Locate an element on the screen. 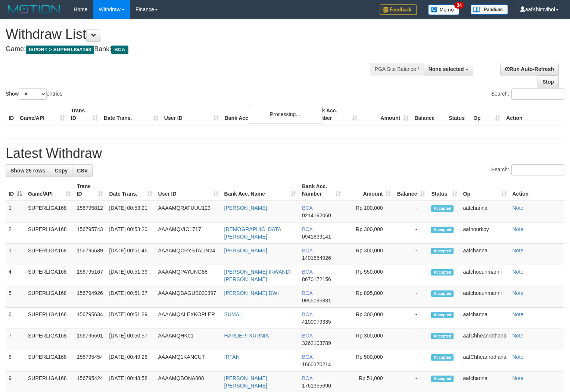 The image size is (570, 392). td: Rp 300,000 is located at coordinates (369, 233).